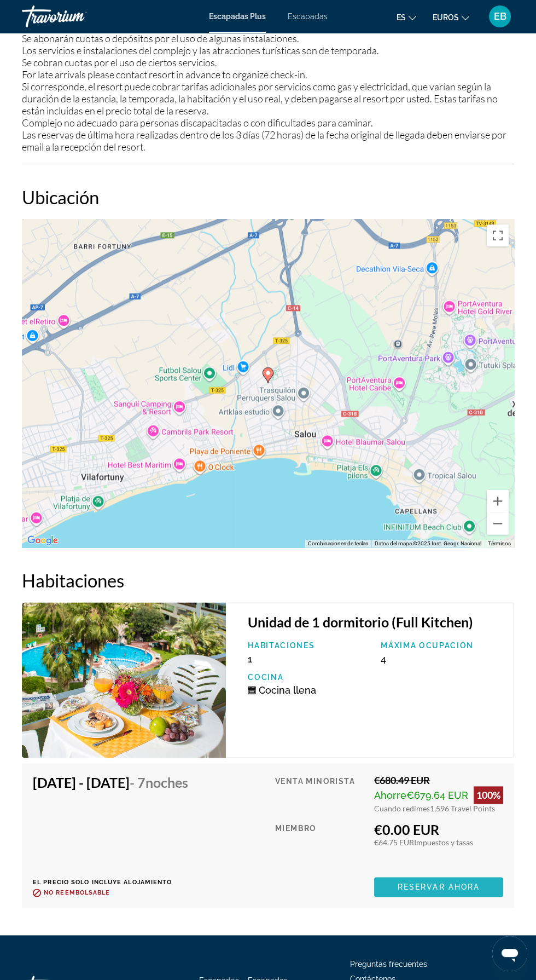 The width and height of the screenshot is (536, 980). Describe the element at coordinates (438, 887) in the screenshot. I see `button: Reservar ahora` at that location.